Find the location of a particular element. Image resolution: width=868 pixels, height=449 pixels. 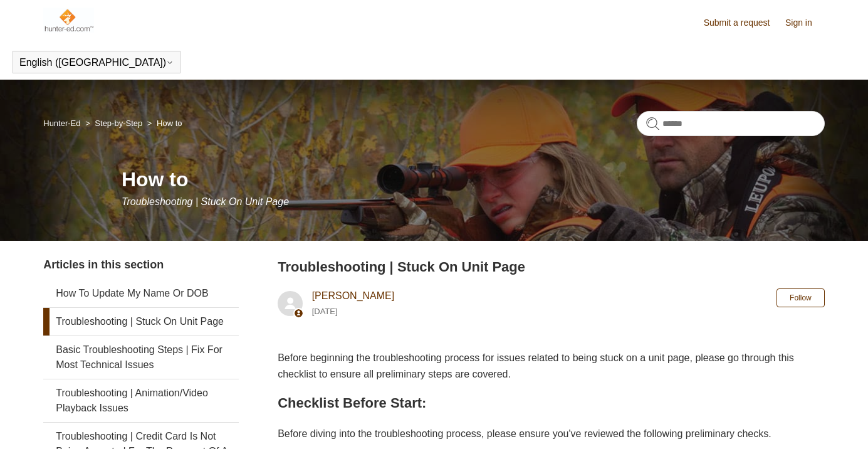

button: Follow Article is located at coordinates (801, 298).